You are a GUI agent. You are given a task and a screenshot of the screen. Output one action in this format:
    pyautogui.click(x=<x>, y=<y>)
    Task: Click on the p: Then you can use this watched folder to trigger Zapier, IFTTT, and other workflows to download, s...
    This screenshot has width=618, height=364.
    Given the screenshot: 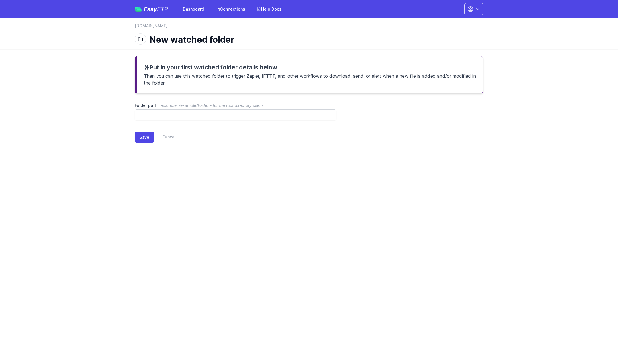 What is the action you would take?
    pyautogui.click(x=310, y=79)
    